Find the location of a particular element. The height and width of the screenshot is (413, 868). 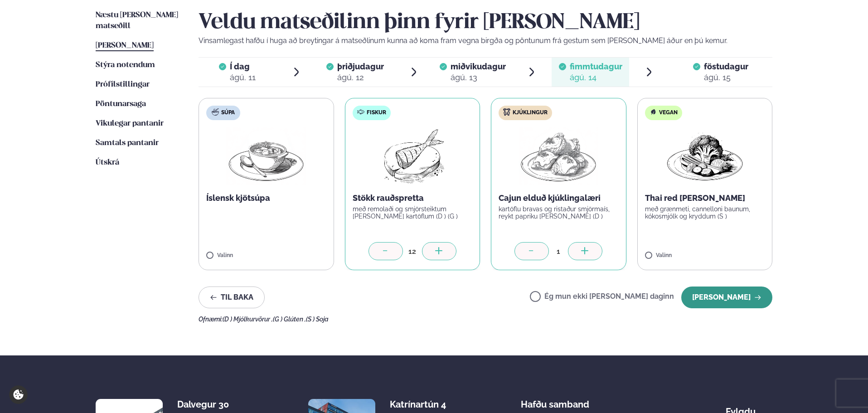

p: Vinsamlegast hafðu í huga að breytingar á matseðlinum kunna að koma fram vegna birgða og pöntunum... is located at coordinates (486, 41).